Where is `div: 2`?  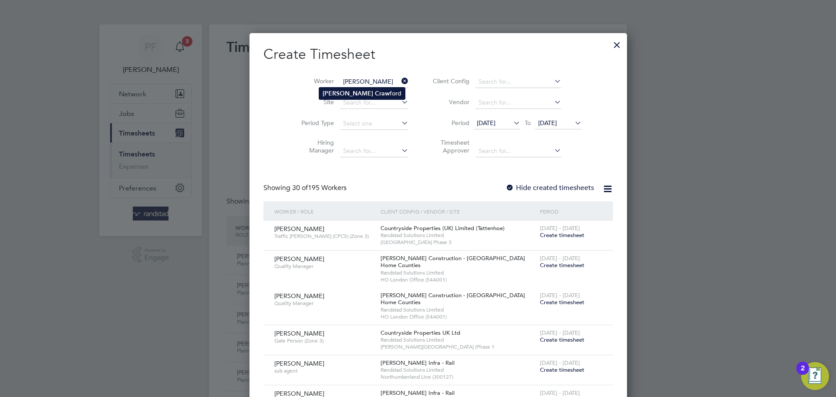 div: 2 is located at coordinates (802, 374).